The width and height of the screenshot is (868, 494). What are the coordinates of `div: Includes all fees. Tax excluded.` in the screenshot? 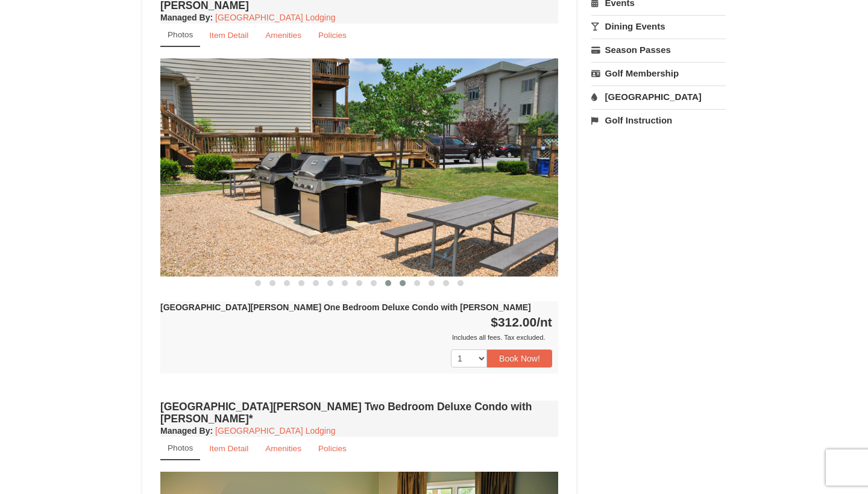 It's located at (356, 337).